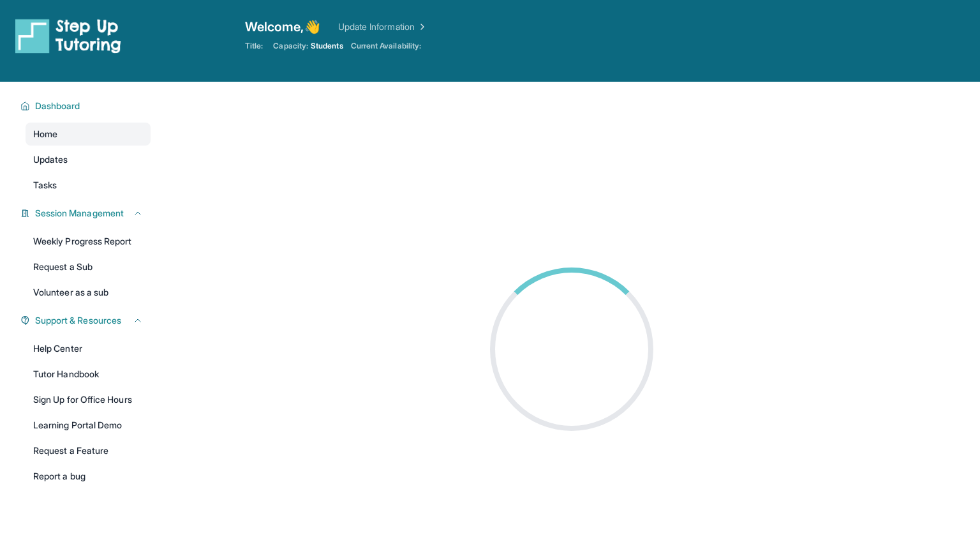  What do you see at coordinates (421, 27) in the screenshot?
I see `img: Chevron Right` at bounding box center [421, 27].